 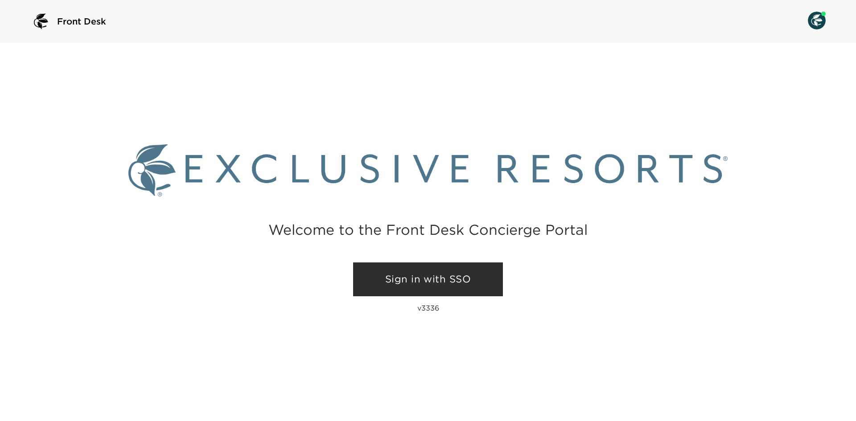 What do you see at coordinates (428, 280) in the screenshot?
I see `a: Sign in with SSO` at bounding box center [428, 280].